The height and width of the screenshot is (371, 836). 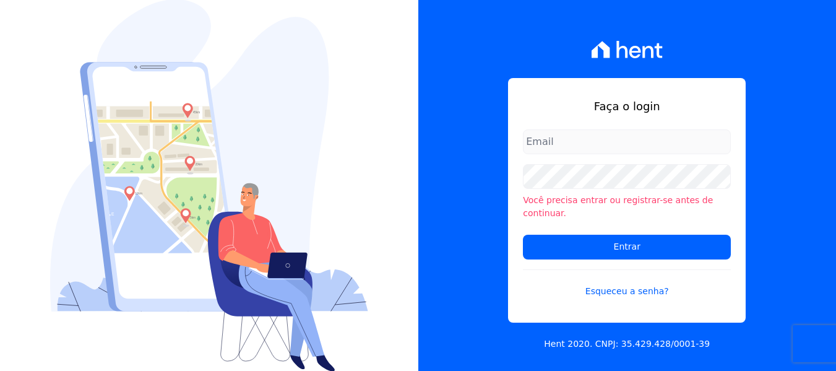 I want to click on h1: Faça o login, so click(x=627, y=106).